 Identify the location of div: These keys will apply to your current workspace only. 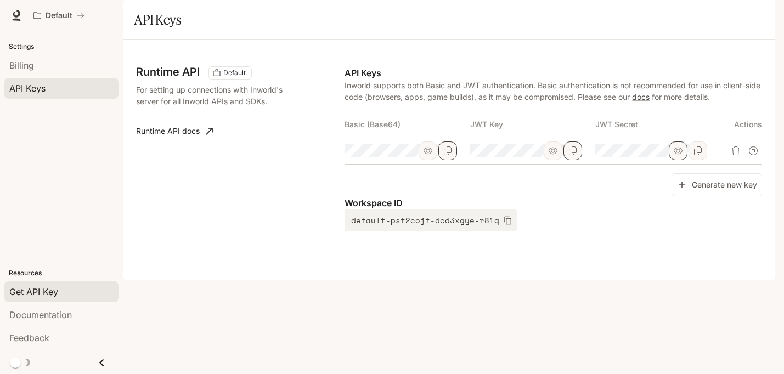
(230, 73).